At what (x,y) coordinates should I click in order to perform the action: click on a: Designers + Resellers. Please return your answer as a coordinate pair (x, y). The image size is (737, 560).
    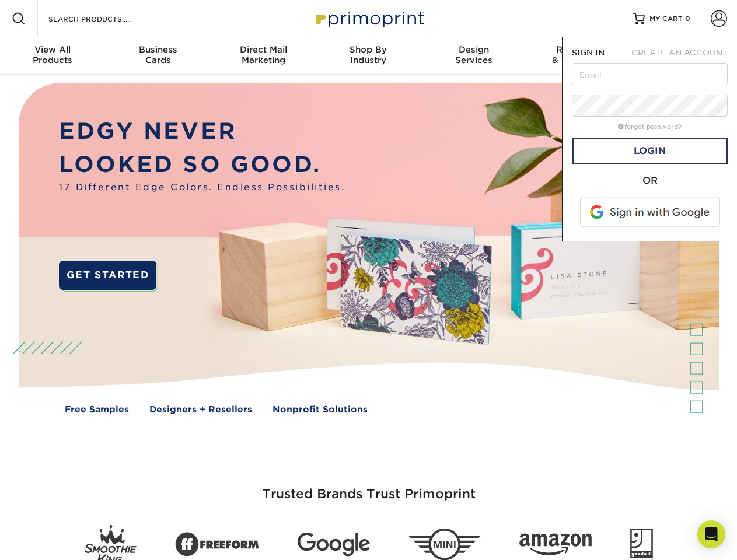
    Looking at the image, I should click on (201, 409).